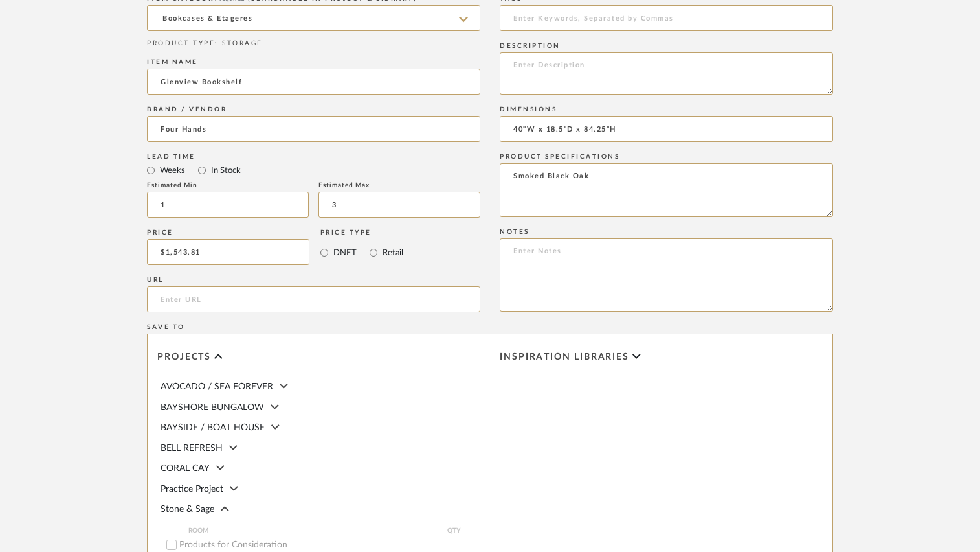  What do you see at coordinates (313, 81) in the screenshot?
I see `input: Enter Name` at bounding box center [313, 81].